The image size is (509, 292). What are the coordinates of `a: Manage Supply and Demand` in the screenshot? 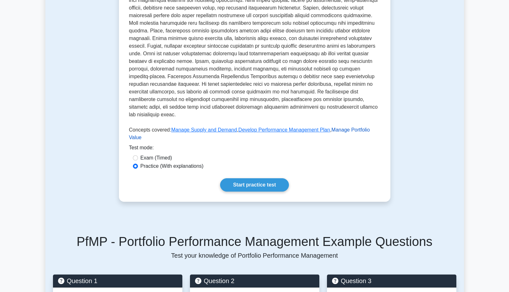 It's located at (204, 129).